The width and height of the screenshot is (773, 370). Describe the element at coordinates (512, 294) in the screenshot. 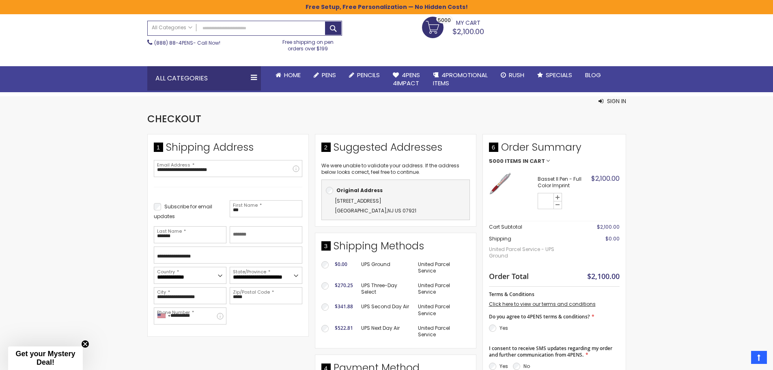

I see `span: Terms & Conditions` at that location.